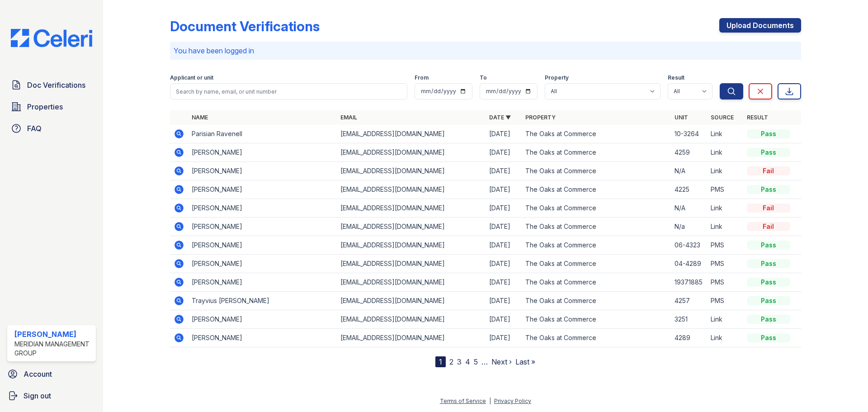 Image resolution: width=868 pixels, height=412 pixels. I want to click on a: Name, so click(199, 117).